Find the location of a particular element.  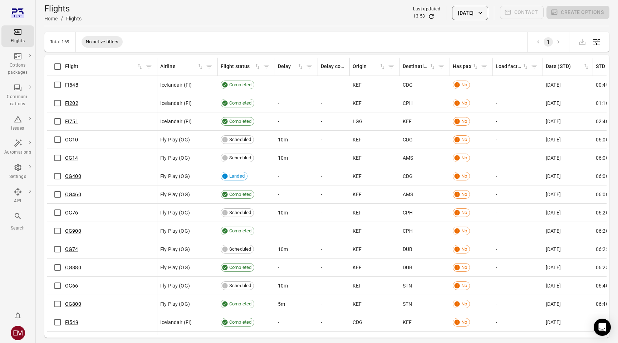

button: Filter by destination is located at coordinates (442, 67).